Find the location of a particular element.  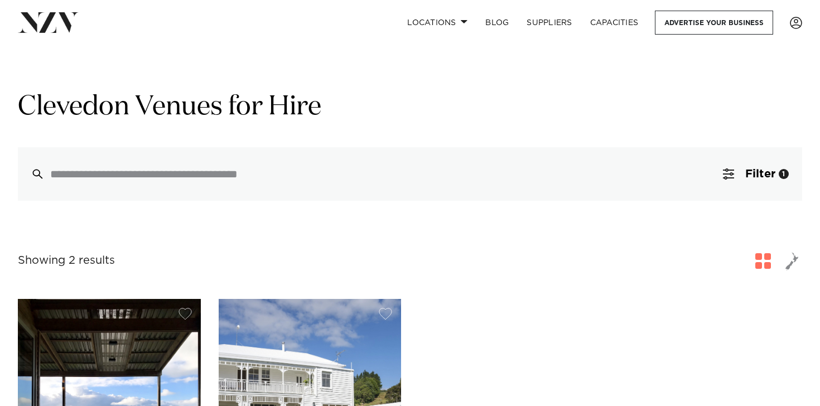

button: Filter1 is located at coordinates (756, 174).